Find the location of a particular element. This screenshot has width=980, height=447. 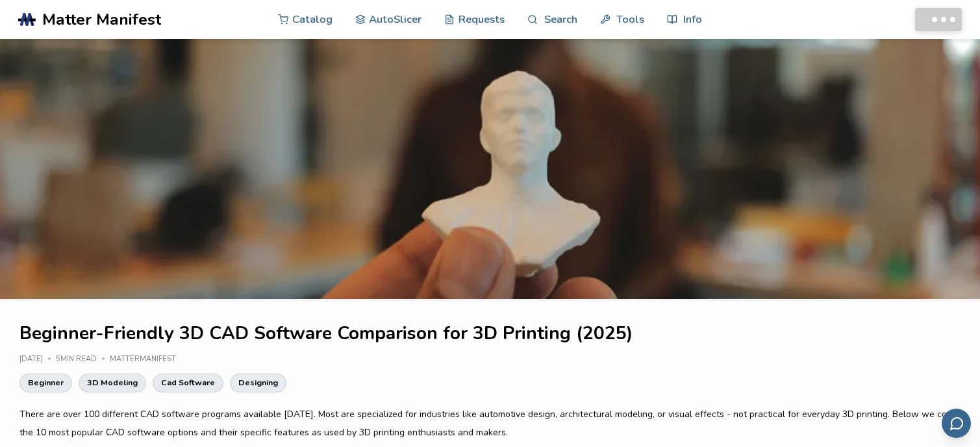

a: Beginner is located at coordinates (45, 383).